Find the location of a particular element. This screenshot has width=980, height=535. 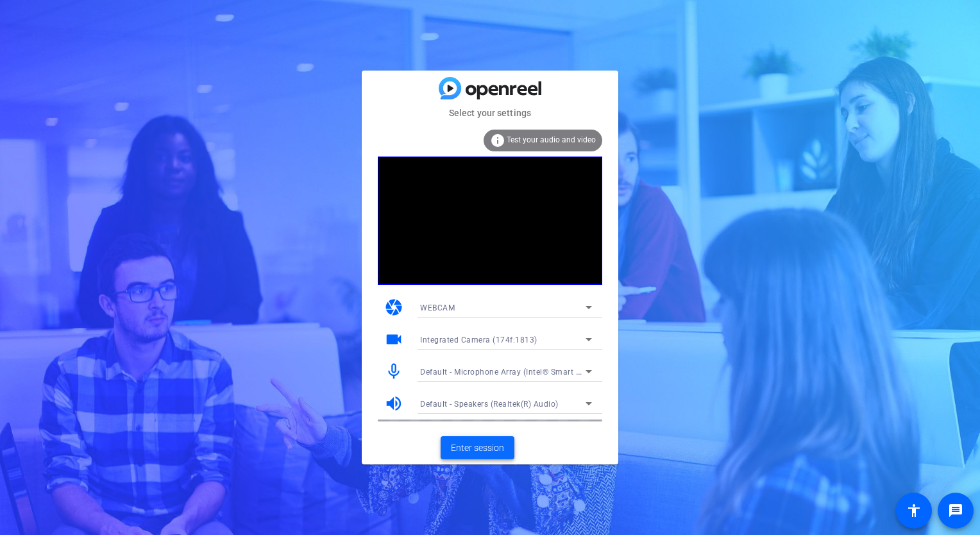

mat-card-subtitle: Select your settings is located at coordinates (490, 113).